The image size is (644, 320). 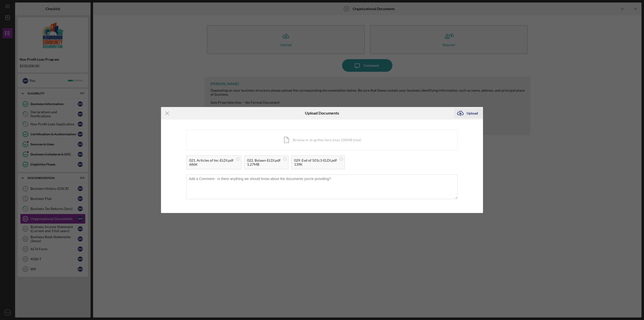 I want to click on button: Upload, so click(x=468, y=113).